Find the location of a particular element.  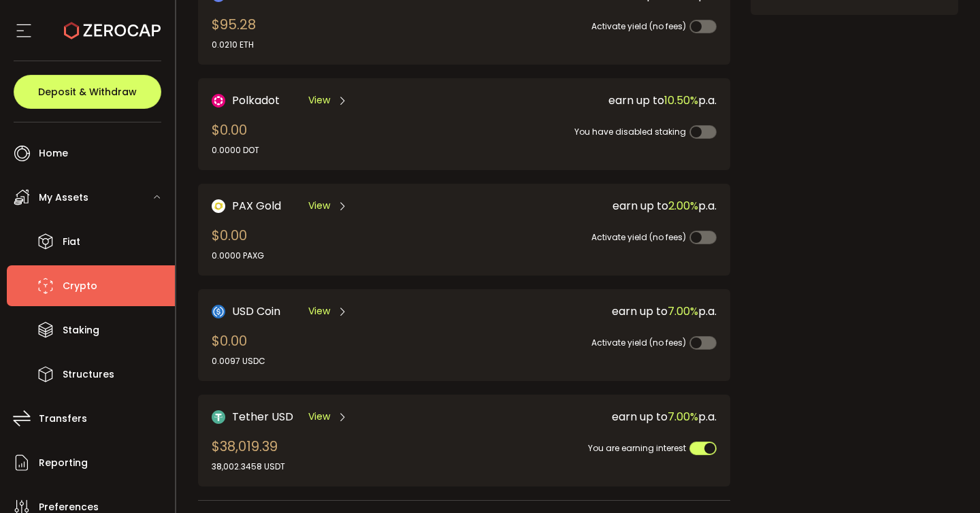

div: $95.28 is located at coordinates (233, 33).